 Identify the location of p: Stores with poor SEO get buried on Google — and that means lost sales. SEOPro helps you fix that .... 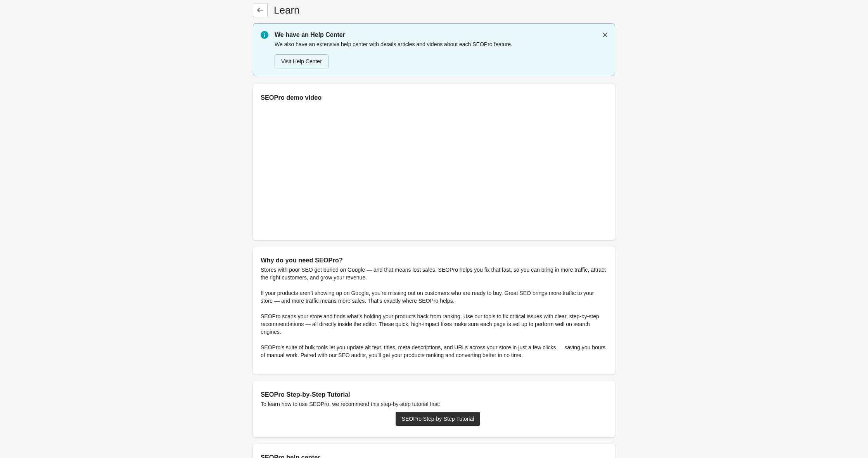
(434, 274).